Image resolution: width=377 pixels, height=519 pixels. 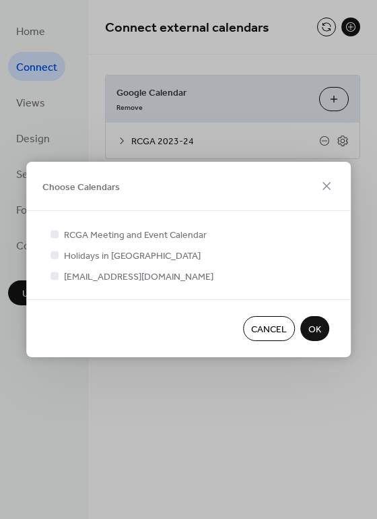 What do you see at coordinates (315, 329) in the screenshot?
I see `span: OK` at bounding box center [315, 329].